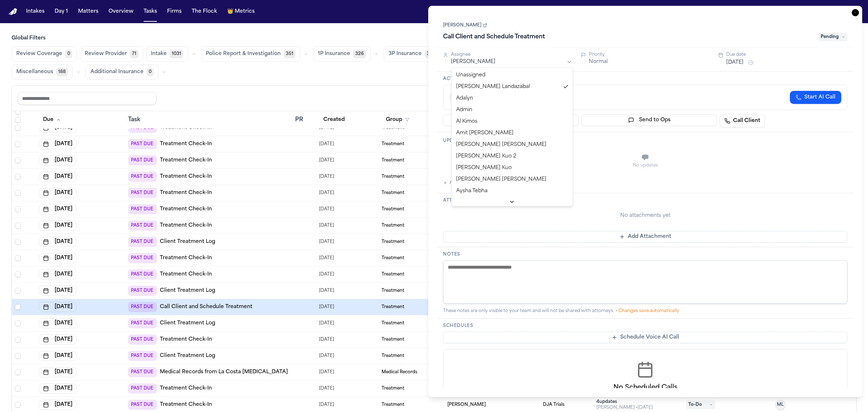 Image resolution: width=868 pixels, height=412 pixels. Describe the element at coordinates (465, 98) in the screenshot. I see `span: Adalyn` at that location.